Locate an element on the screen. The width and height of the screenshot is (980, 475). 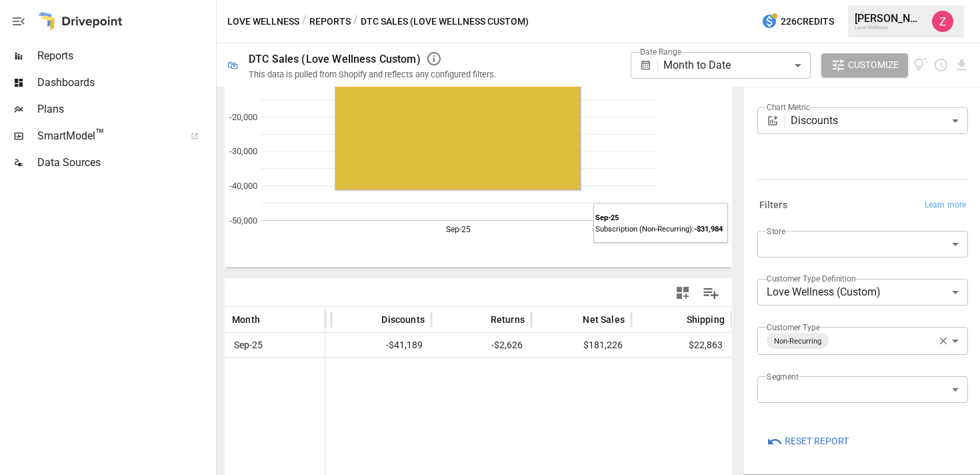
div: DTC Sales (Love Wellness Custom) is located at coordinates (335, 59).